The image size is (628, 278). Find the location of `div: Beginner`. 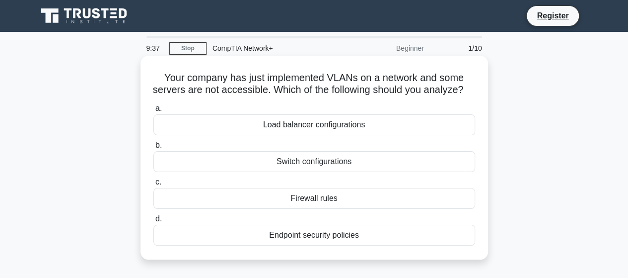

div: Beginner is located at coordinates (386, 48).